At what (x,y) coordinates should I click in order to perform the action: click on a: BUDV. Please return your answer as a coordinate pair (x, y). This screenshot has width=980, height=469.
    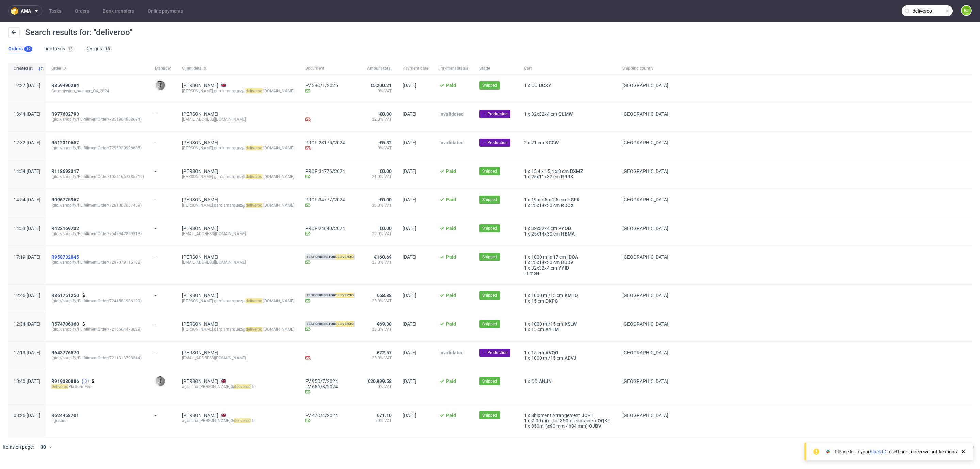
    Looking at the image, I should click on (567, 262).